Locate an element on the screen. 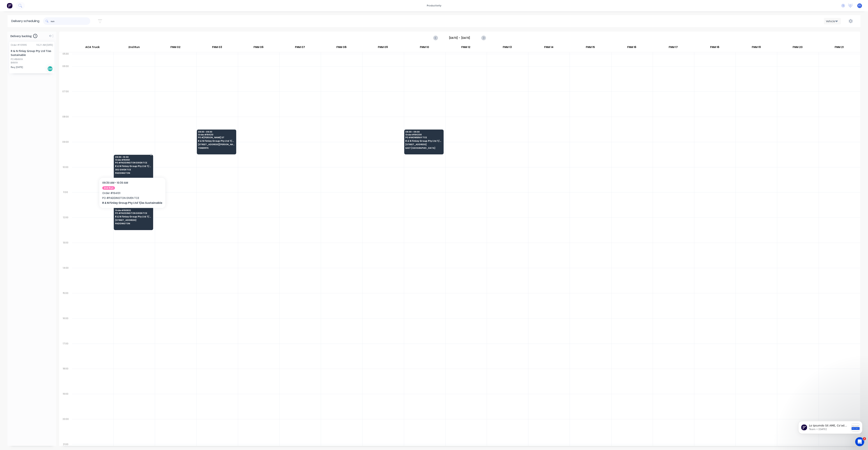  div: FNM 13 is located at coordinates (507, 48).